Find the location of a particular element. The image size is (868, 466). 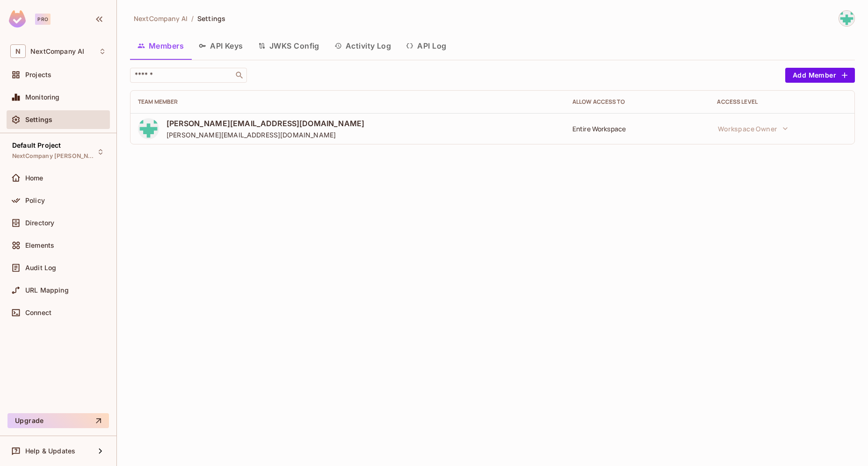

span: Default Project is located at coordinates (36, 146).